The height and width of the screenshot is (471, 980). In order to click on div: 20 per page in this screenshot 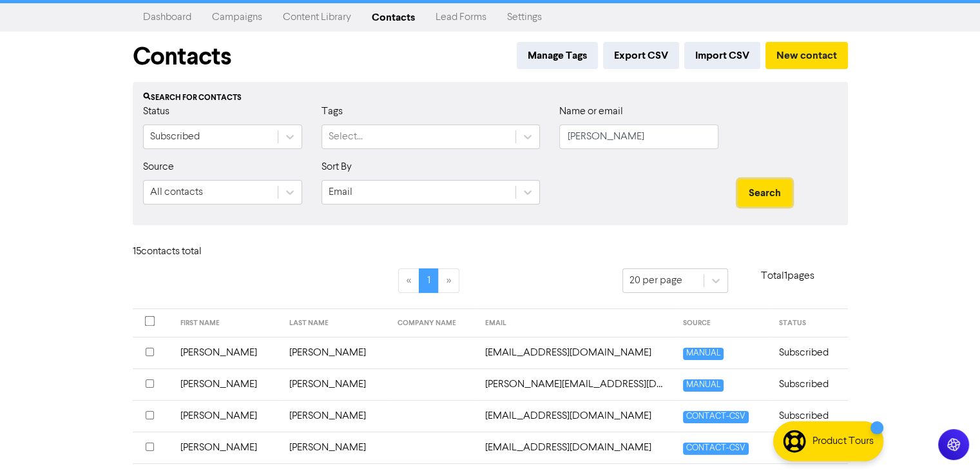, I will do `click(655, 280)`.